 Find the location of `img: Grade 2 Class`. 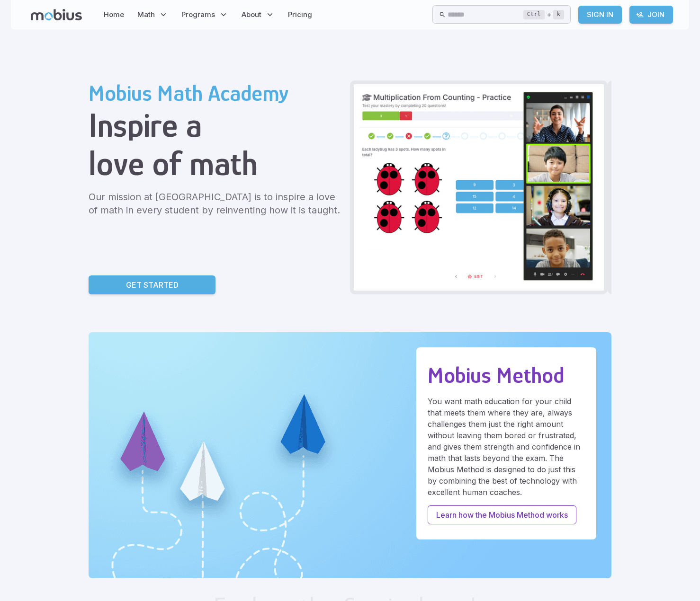

img: Grade 2 Class is located at coordinates (478, 188).